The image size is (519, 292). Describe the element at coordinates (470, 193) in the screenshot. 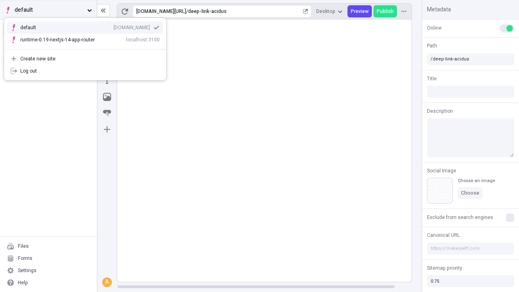

I see `button: Choose` at that location.